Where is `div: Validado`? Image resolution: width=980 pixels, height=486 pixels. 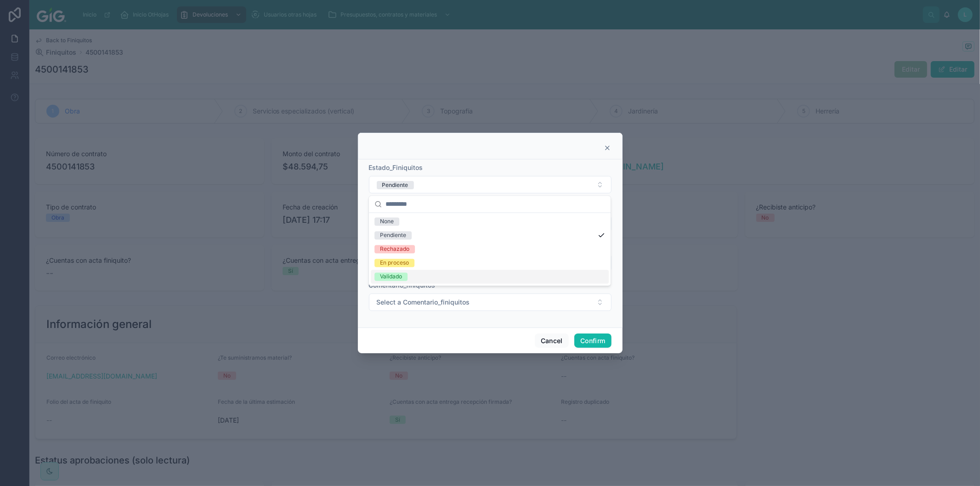 div: Validado is located at coordinates (391, 277).